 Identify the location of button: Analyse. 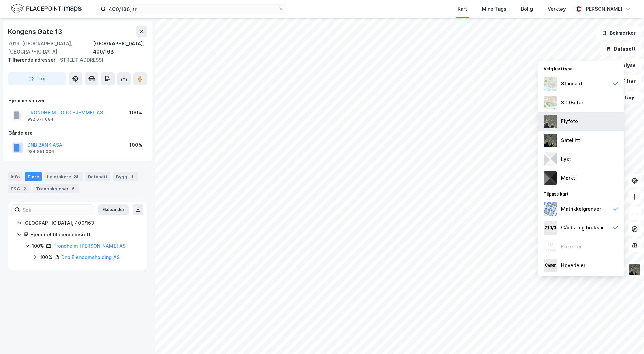
(622, 65).